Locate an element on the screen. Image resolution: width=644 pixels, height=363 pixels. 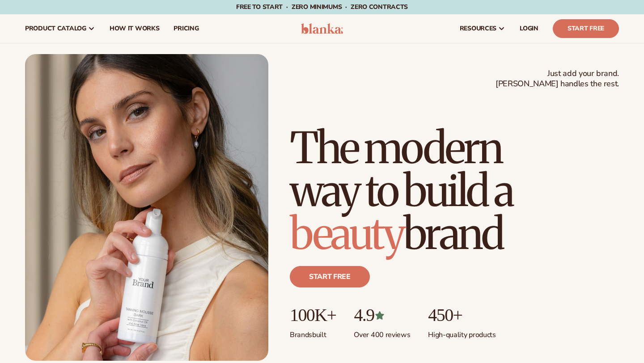
span: LOGIN is located at coordinates (529, 28).